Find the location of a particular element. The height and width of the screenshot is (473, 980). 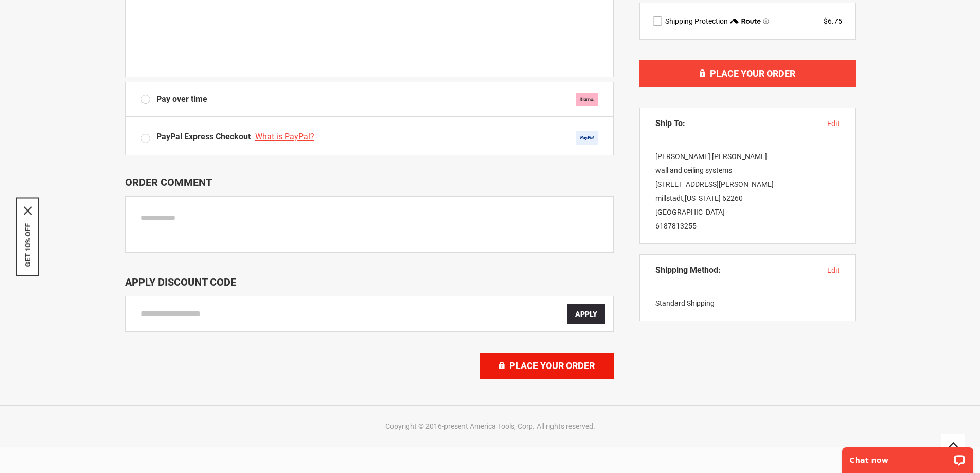

svg: close icon is located at coordinates (28, 210).